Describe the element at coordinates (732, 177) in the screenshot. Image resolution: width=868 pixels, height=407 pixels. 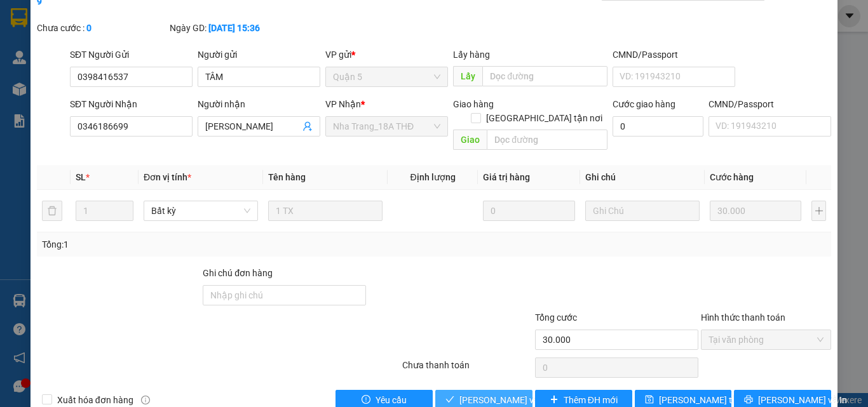
I see `span: Cước hàng` at that location.